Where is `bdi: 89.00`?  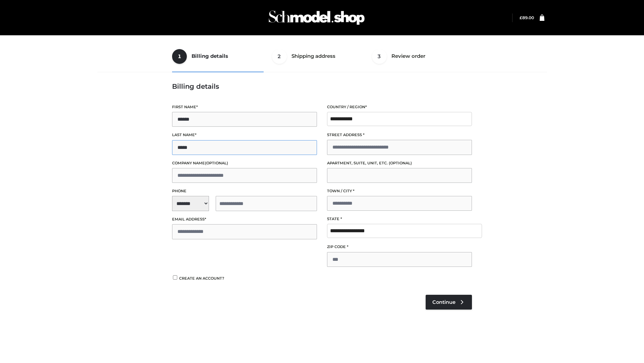
bdi: 89.00 is located at coordinates (527, 18).